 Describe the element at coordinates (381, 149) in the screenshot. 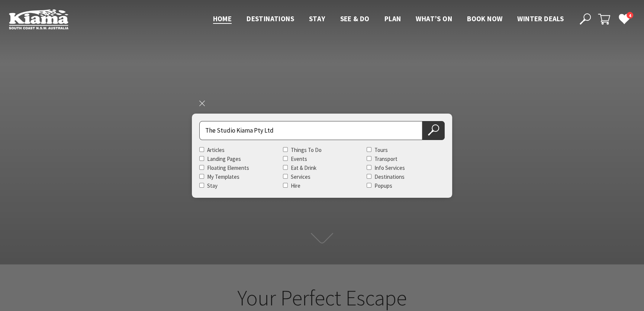

I see `label: Tours` at that location.